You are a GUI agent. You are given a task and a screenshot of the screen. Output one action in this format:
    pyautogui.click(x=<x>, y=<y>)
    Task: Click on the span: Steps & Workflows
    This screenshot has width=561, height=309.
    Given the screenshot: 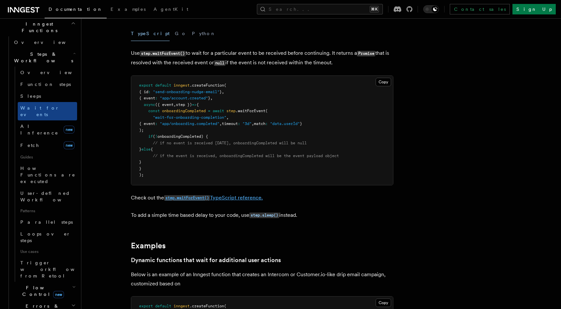 What is the action you would take?
    pyautogui.click(x=42, y=57)
    